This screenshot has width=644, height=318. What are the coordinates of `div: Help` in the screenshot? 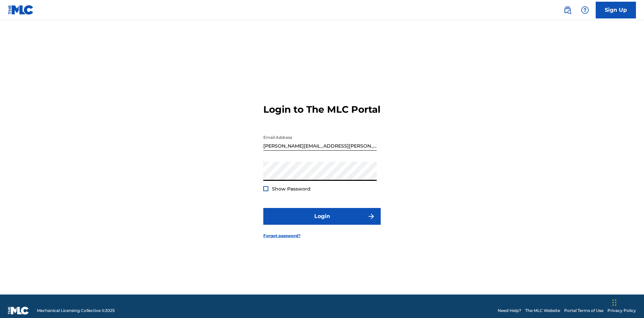 It's located at (585, 10).